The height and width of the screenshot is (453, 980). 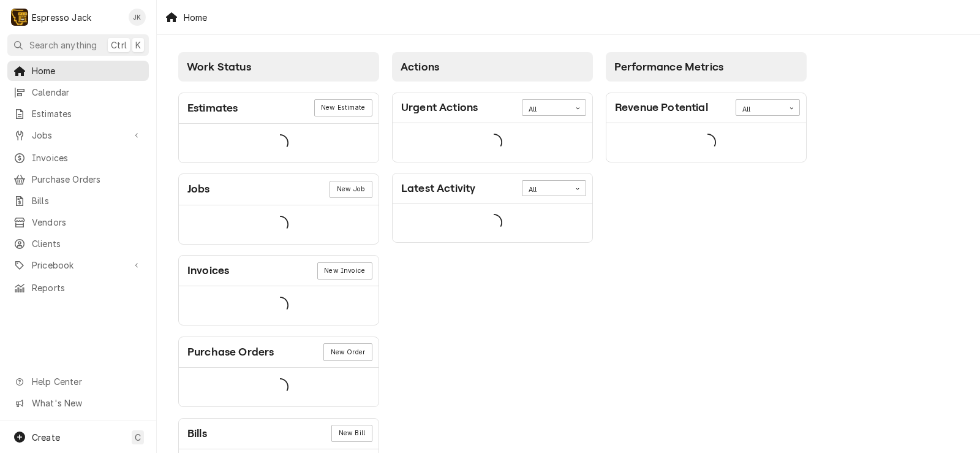 I want to click on div: Card: Latest Activity, so click(x=492, y=208).